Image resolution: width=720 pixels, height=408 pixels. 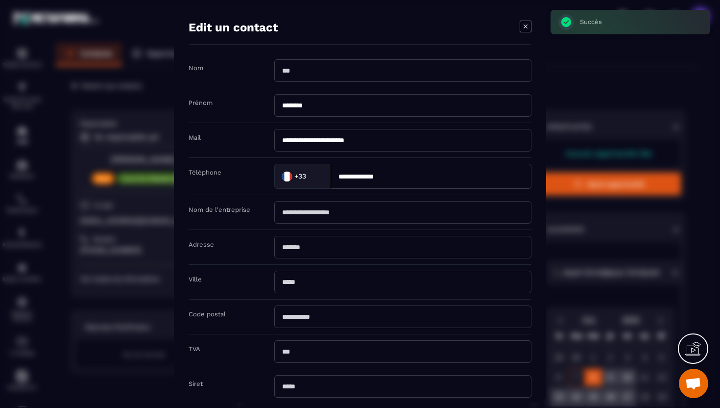 I want to click on label: Siret, so click(x=195, y=383).